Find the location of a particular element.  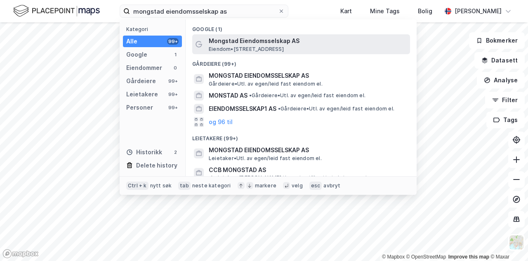

img: logo.f888ab2527a4732fd821a326f86c7f29.svg is located at coordinates (57, 11).